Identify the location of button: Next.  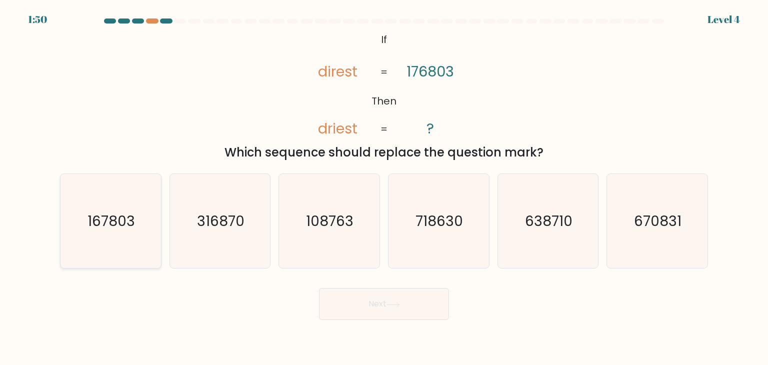
(384, 304).